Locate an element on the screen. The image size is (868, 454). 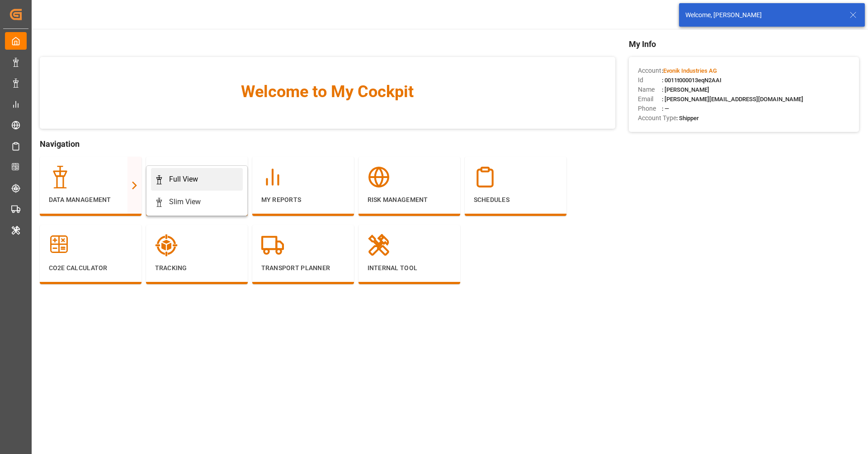
span: Id is located at coordinates (650, 80).